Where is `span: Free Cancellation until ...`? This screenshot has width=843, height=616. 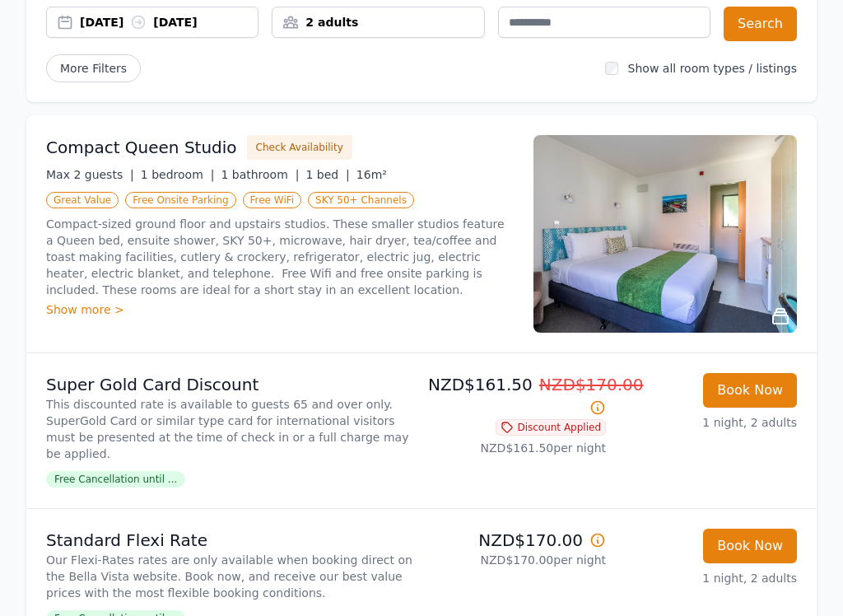
span: Free Cancellation until ... is located at coordinates (115, 479).